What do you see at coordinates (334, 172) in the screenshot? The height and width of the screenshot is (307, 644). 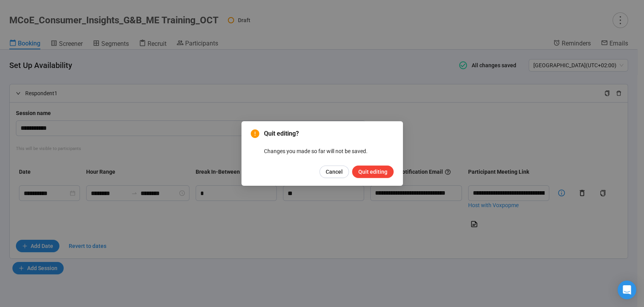 I see `span: Cancel` at bounding box center [334, 172].